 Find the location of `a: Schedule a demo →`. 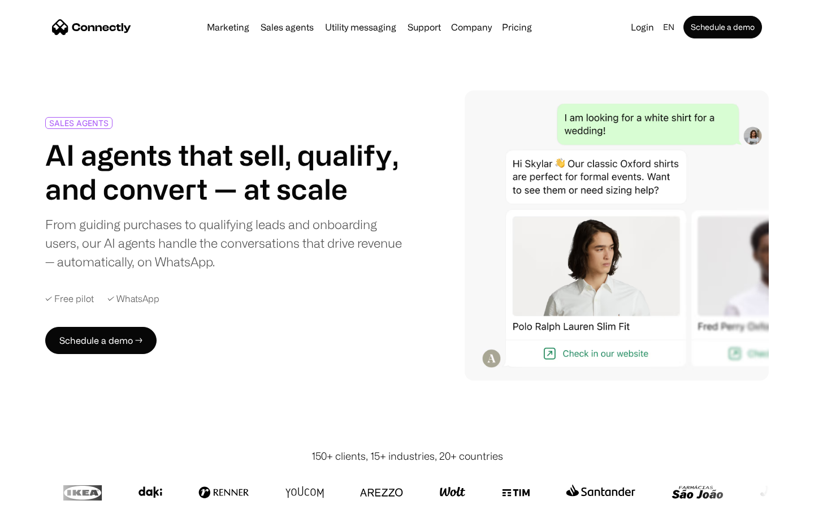

a: Schedule a demo → is located at coordinates (101, 340).